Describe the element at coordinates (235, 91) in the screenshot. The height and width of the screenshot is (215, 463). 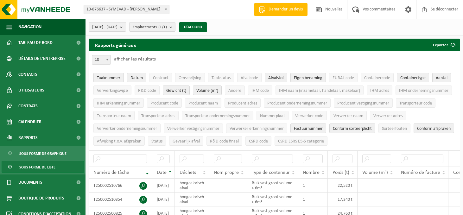
I see `span: Andere` at that location.